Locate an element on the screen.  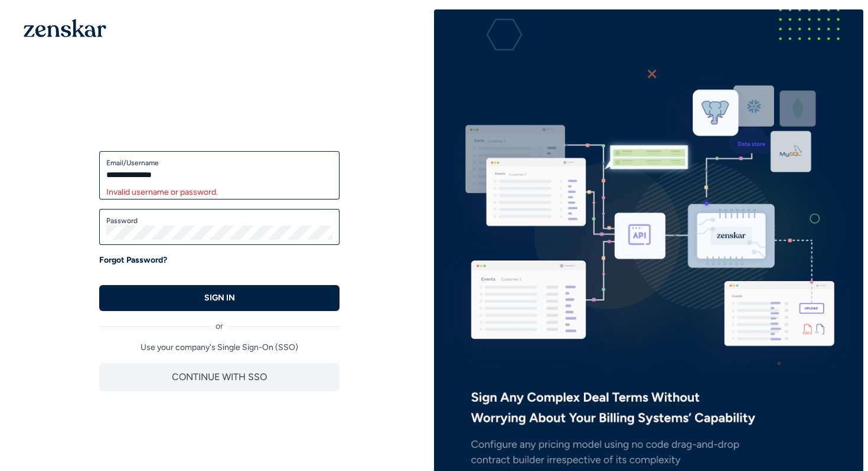
button: CONTINUE WITH SSO is located at coordinates (219, 377).